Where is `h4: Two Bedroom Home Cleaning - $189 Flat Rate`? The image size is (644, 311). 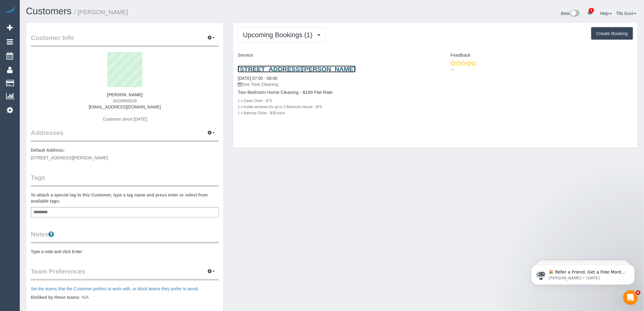
h4: Two Bedroom Home Cleaning - $189 Flat Rate is located at coordinates (334, 93).